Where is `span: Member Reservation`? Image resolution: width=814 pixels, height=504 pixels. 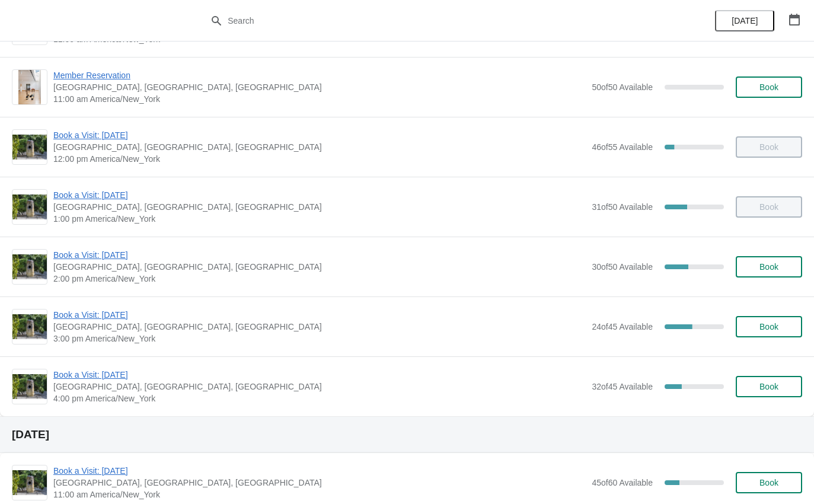 span: Member Reservation is located at coordinates (320, 75).